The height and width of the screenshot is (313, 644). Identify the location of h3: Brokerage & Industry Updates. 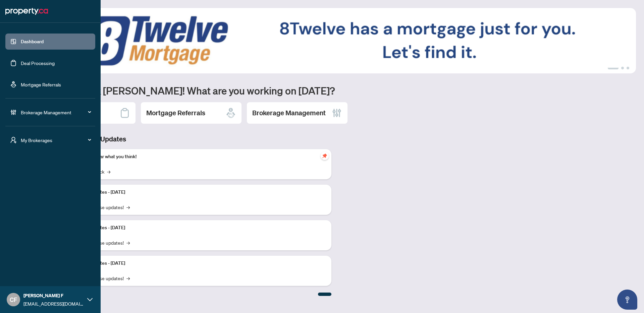
(183, 139).